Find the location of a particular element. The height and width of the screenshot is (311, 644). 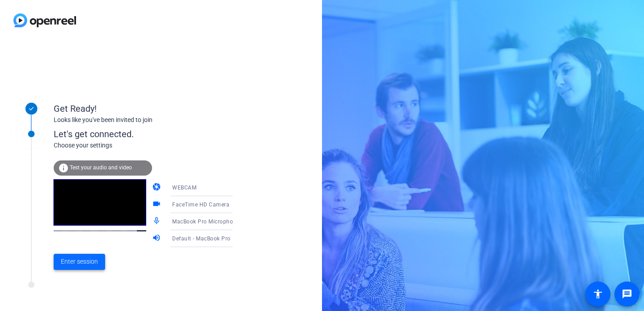

mat-icon: accessibility is located at coordinates (598, 294).